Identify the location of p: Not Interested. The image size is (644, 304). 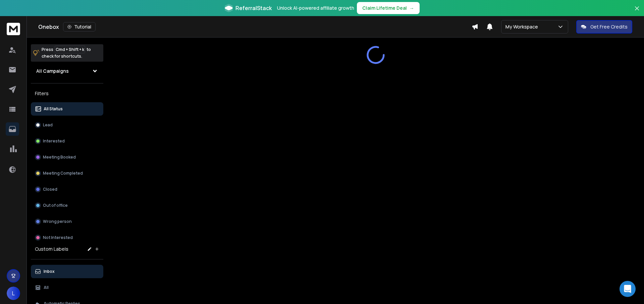
(58, 238).